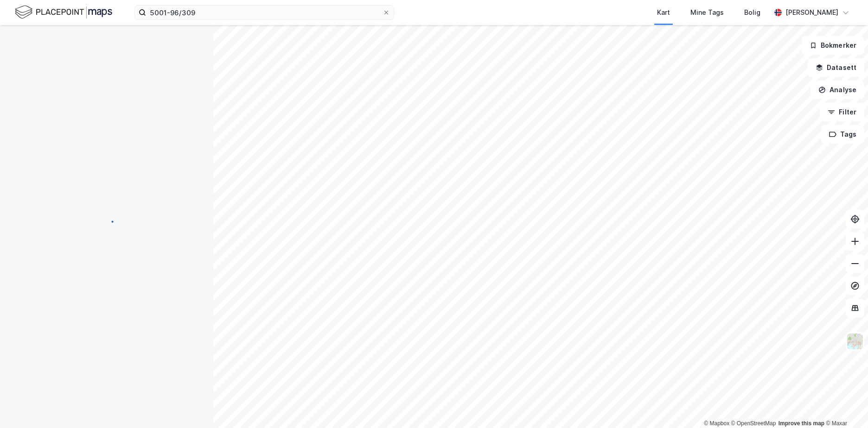  What do you see at coordinates (801, 423) in the screenshot?
I see `a: Improve this map` at bounding box center [801, 423].